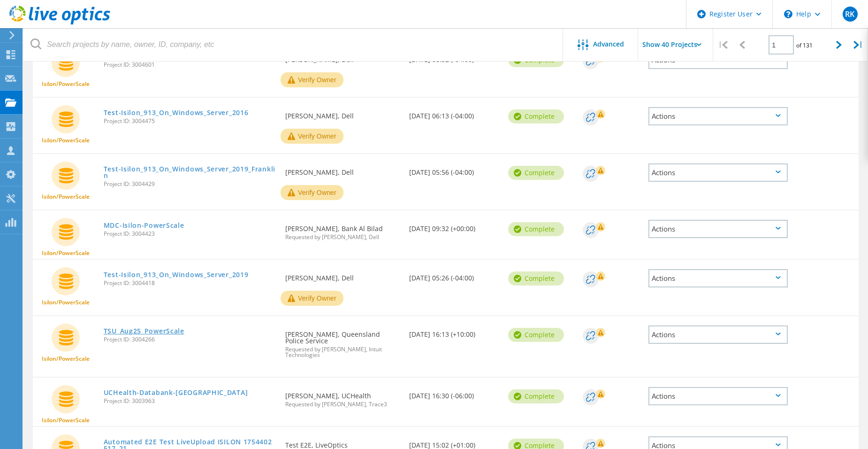  What do you see at coordinates (176, 275) in the screenshot?
I see `a: Test-Isilon_913_On_Windows_Server_2019` at bounding box center [176, 275].